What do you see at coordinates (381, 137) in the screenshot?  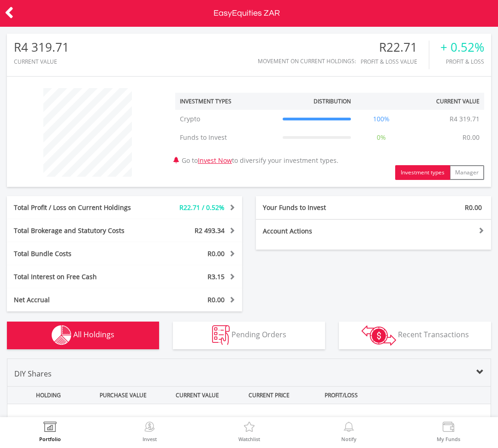 I see `td: 0%` at bounding box center [381, 137].